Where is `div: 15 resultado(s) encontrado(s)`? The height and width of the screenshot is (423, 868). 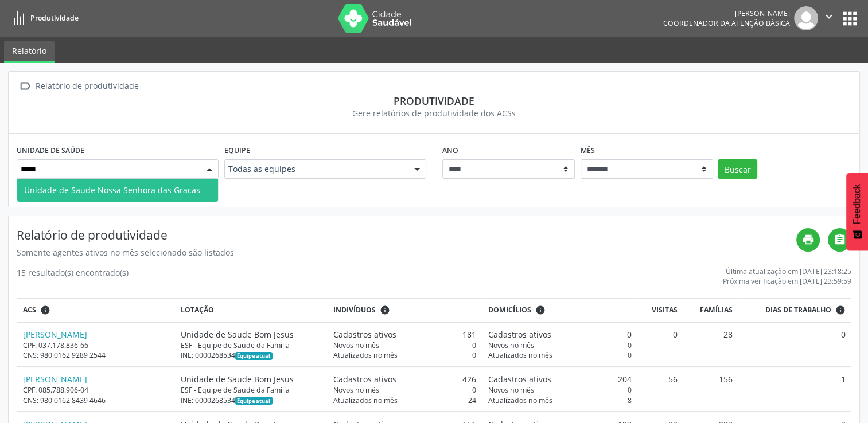
div: 15 resultado(s) encontrado(s) is located at coordinates (73, 276).